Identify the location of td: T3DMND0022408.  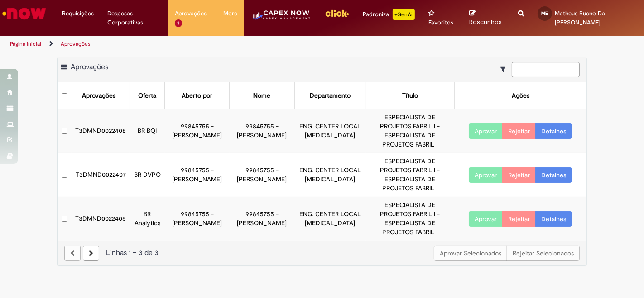
(100, 131).